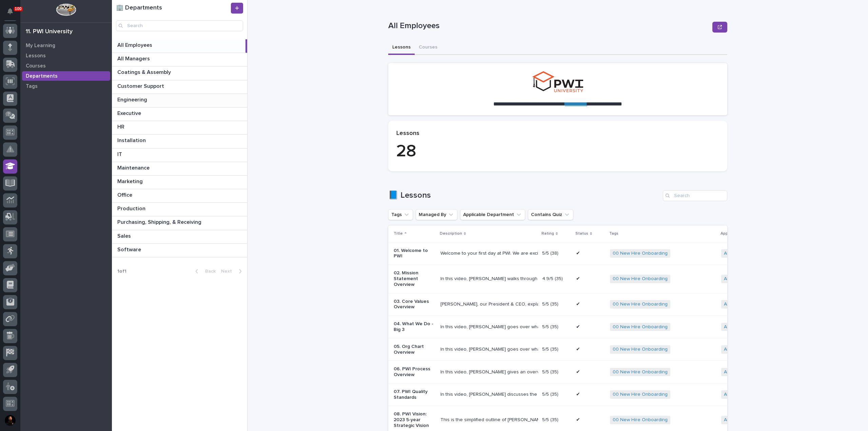 The width and height of the screenshot is (868, 431). What do you see at coordinates (428, 48) in the screenshot?
I see `button: Courses` at bounding box center [428, 48].